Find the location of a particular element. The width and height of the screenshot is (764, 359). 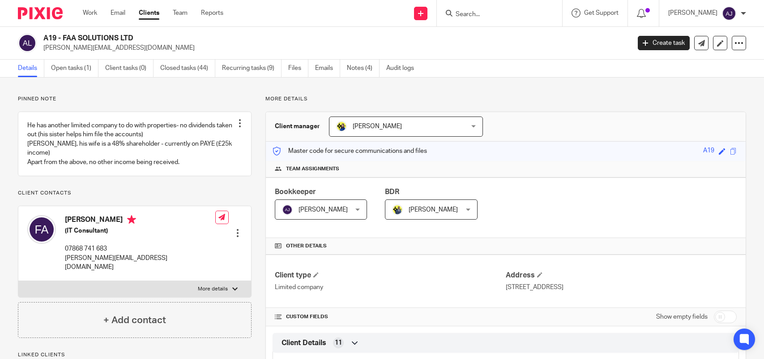

img: Pixie is located at coordinates (40, 13).